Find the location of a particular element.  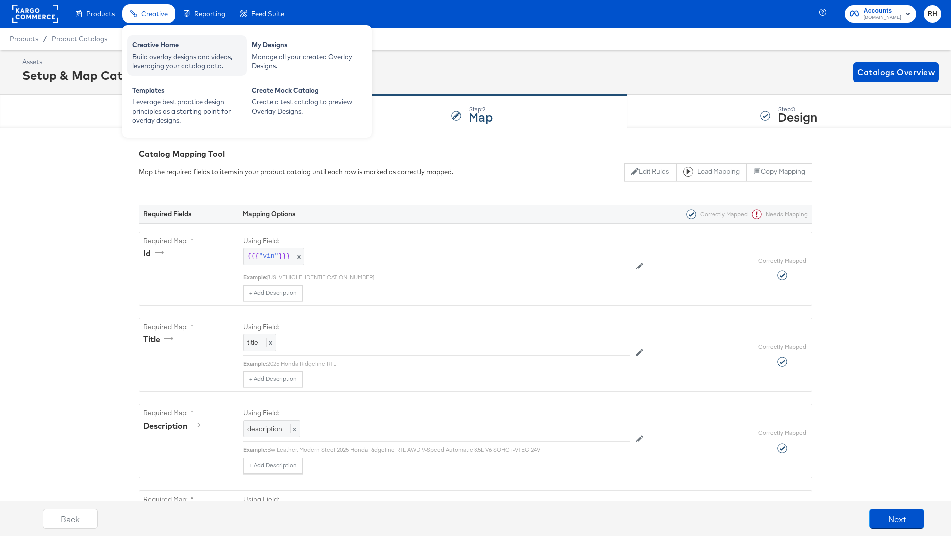

div: 2025 Honda Ridgeline RTL is located at coordinates (449, 364).